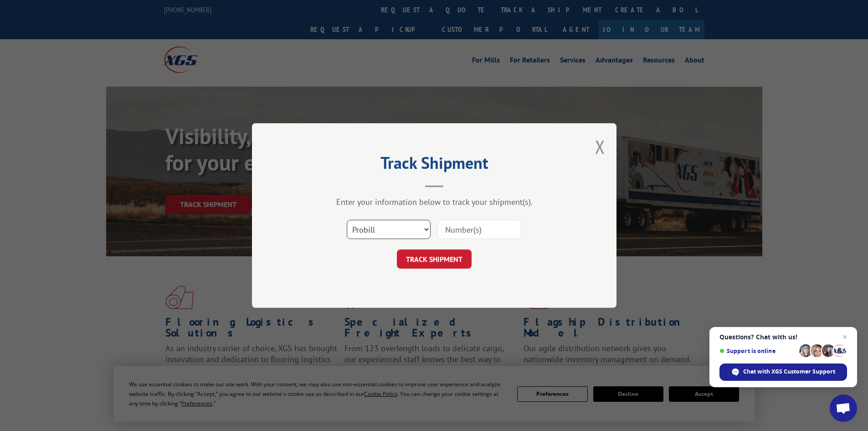  What do you see at coordinates (789, 371) in the screenshot?
I see `span: Chat with XGS Customer Support` at bounding box center [789, 371].